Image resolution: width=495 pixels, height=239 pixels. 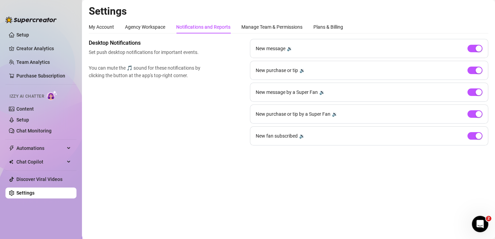 What do you see at coordinates (41, 162) in the screenshot?
I see `span: Chat Copilot` at bounding box center [41, 162].